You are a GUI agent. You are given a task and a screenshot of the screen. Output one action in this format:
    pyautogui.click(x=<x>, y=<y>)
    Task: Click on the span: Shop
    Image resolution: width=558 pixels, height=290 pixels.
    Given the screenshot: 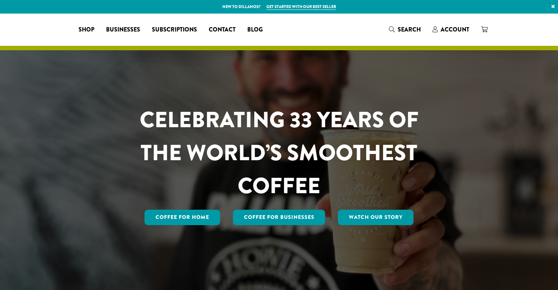 What is the action you would take?
    pyautogui.click(x=86, y=30)
    